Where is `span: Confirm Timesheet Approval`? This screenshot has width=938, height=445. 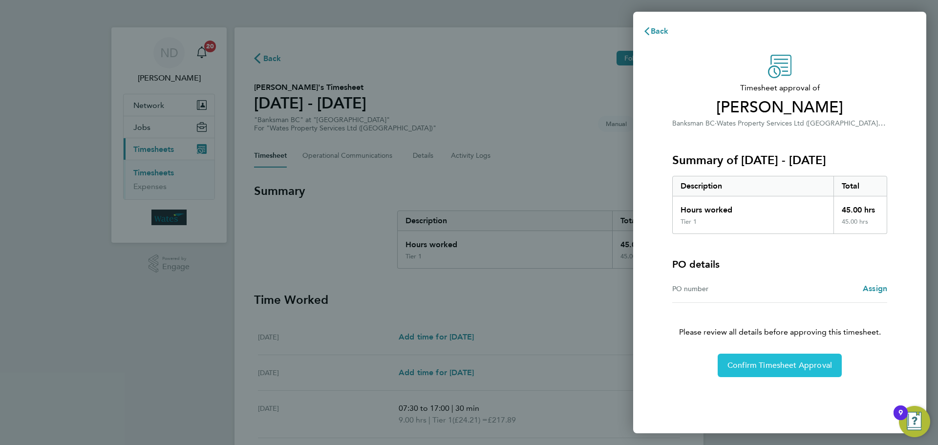 span: Confirm Timesheet Approval is located at coordinates (779, 365).